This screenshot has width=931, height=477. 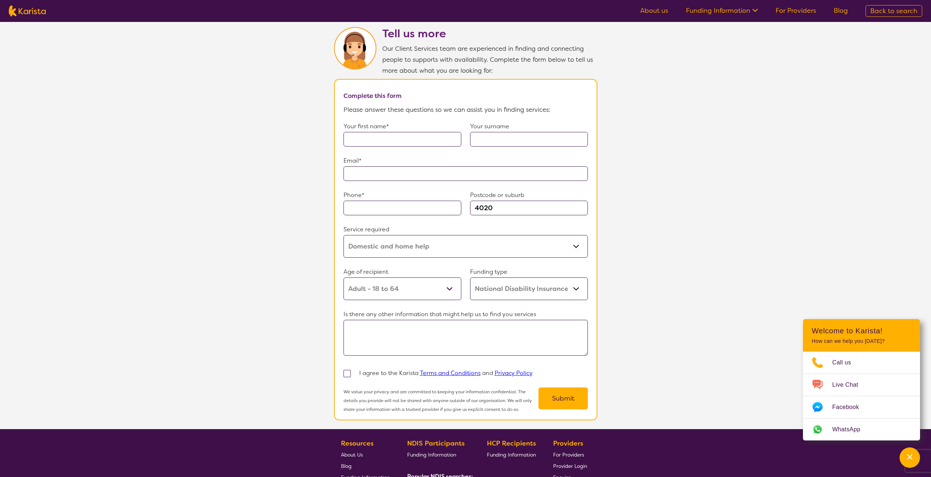 What do you see at coordinates (513, 373) in the screenshot?
I see `a: Privacy Policy` at bounding box center [513, 373].